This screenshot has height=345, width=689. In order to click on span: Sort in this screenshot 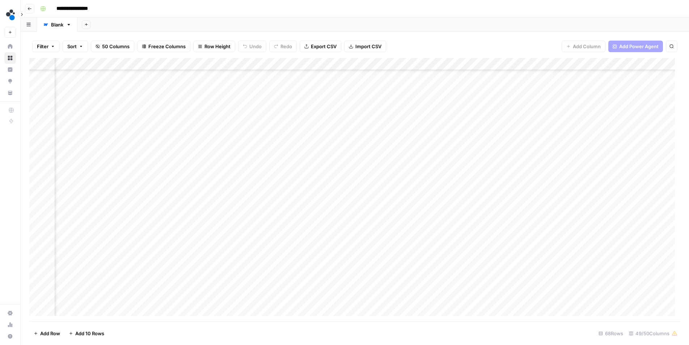, I will do `click(72, 46)`.